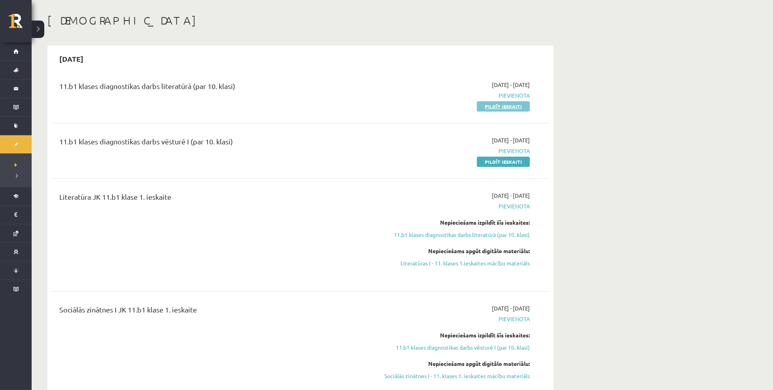 The height and width of the screenshot is (390, 773). I want to click on div: 11.b1 klases diagnostikas darbs vēsturē I (par 10. klasi), so click(214, 143).